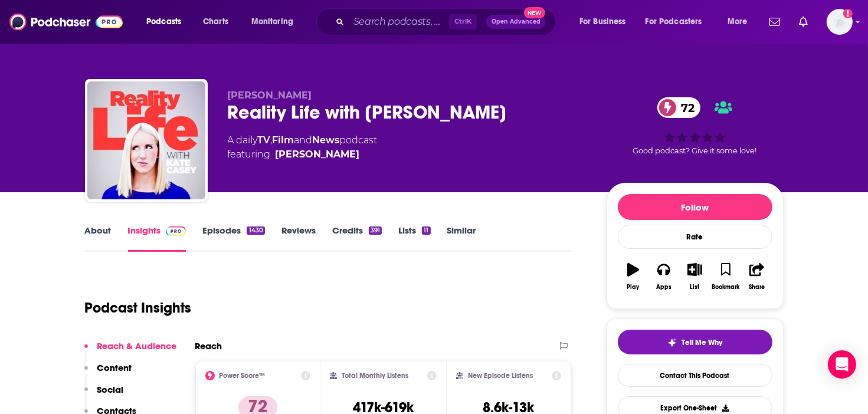 This screenshot has height=414, width=868. I want to click on button: Follow, so click(695, 207).